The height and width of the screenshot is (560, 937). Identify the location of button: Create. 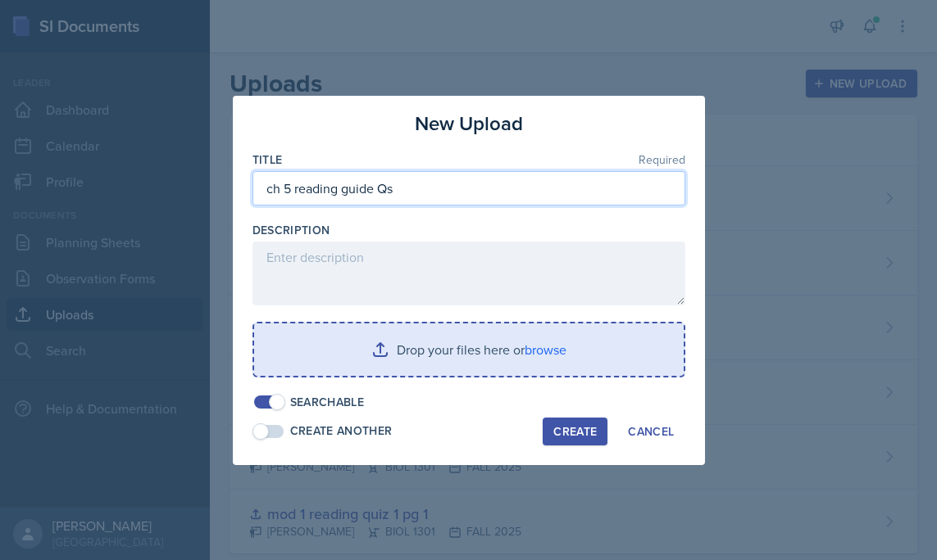
(575, 432).